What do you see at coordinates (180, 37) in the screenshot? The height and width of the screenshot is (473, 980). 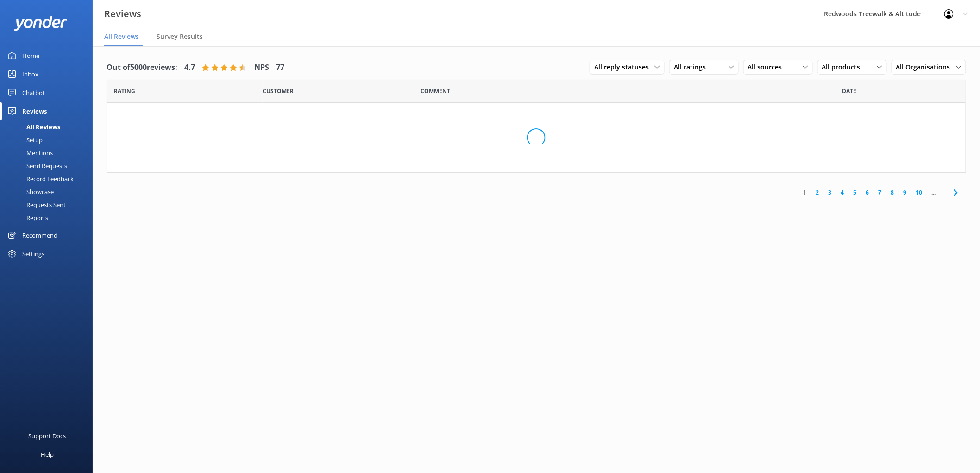 I see `span: Survey Results` at bounding box center [180, 37].